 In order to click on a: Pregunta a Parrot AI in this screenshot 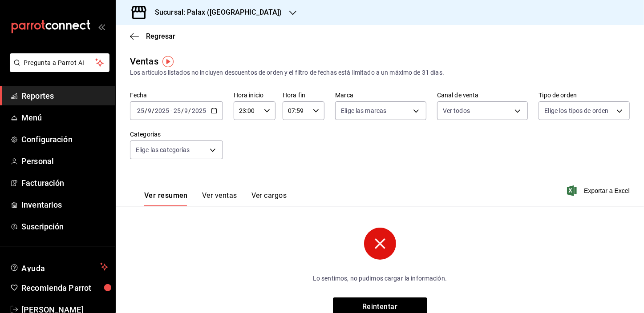, I will do `click(58, 69)`.